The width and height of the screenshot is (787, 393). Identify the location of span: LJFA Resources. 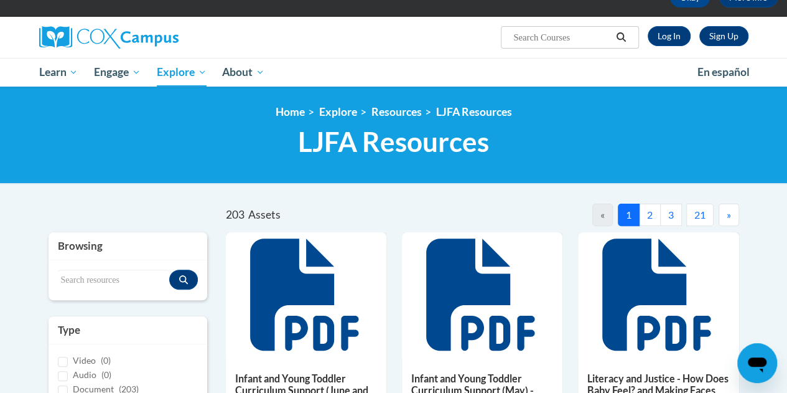
(393, 141).